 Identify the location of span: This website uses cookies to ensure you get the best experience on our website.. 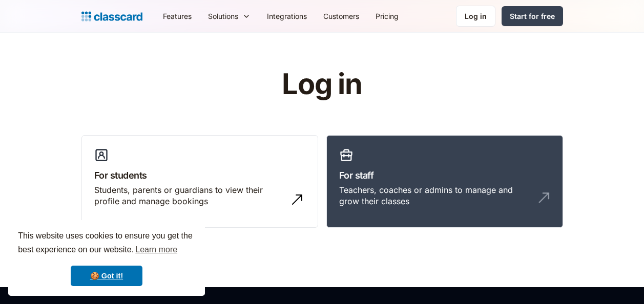
(107, 243).